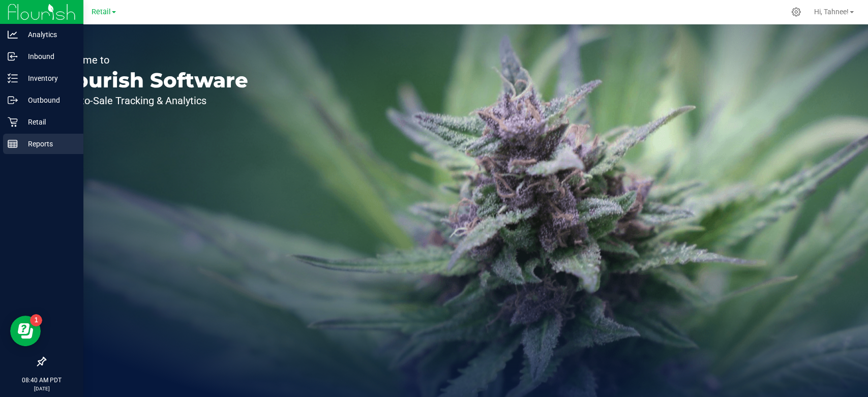 The width and height of the screenshot is (868, 397). I want to click on div: Manage settings, so click(795, 12).